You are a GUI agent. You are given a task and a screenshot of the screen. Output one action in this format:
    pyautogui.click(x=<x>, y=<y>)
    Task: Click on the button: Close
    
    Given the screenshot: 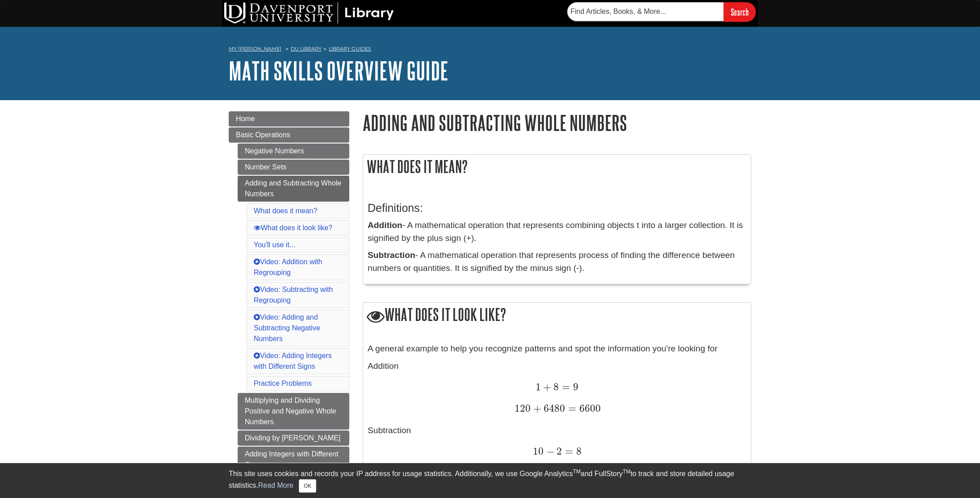 What is the action you would take?
    pyautogui.click(x=307, y=486)
    